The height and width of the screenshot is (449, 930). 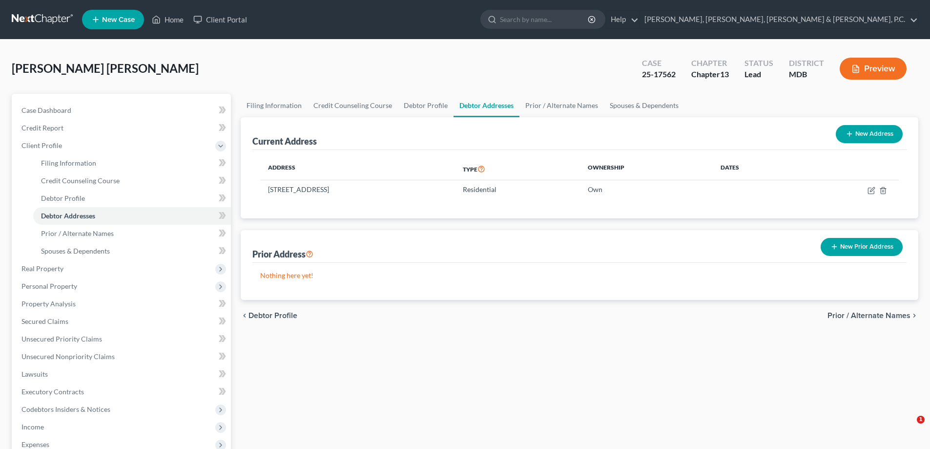 I want to click on div: MDB, so click(x=807, y=74).